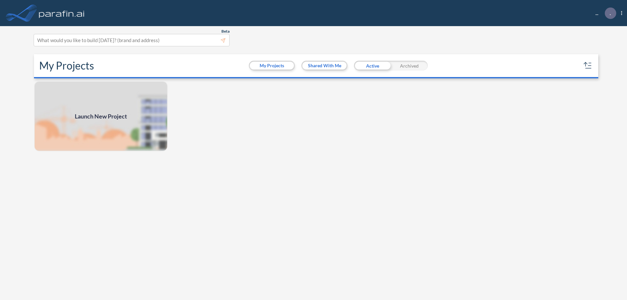 The height and width of the screenshot is (300, 627). I want to click on div: Archived, so click(409, 66).